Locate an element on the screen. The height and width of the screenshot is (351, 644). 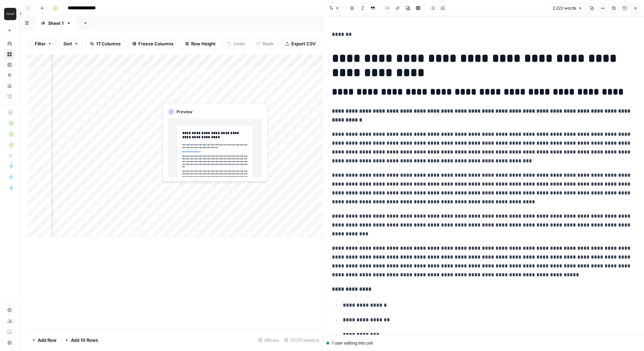
span: Export CSV is located at coordinates (303, 44).